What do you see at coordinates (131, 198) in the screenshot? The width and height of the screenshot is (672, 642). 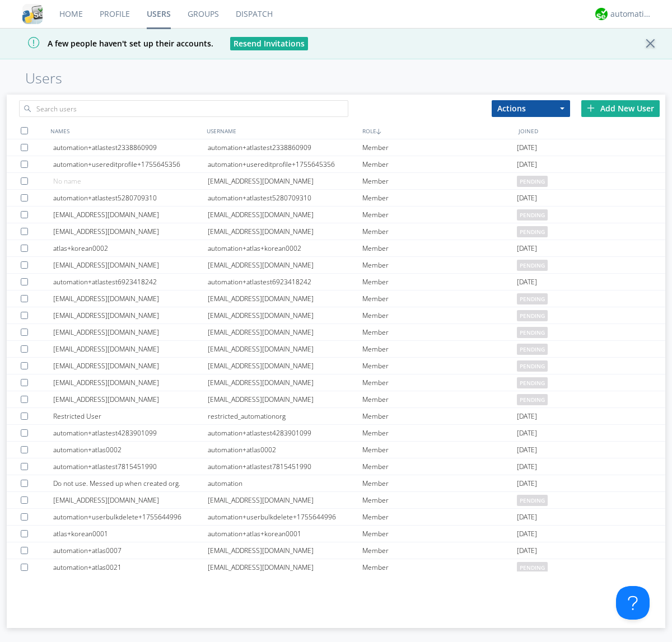 I see `div: automation+atlastest5280709310` at bounding box center [131, 198].